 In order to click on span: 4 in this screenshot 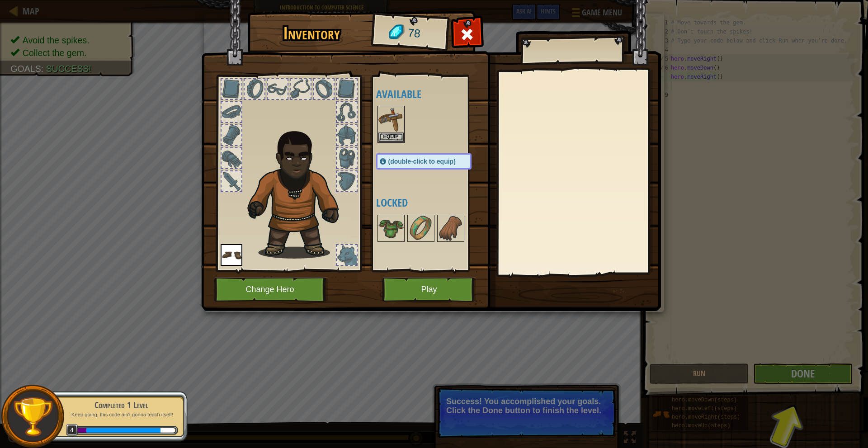, I will do `click(72, 430)`.